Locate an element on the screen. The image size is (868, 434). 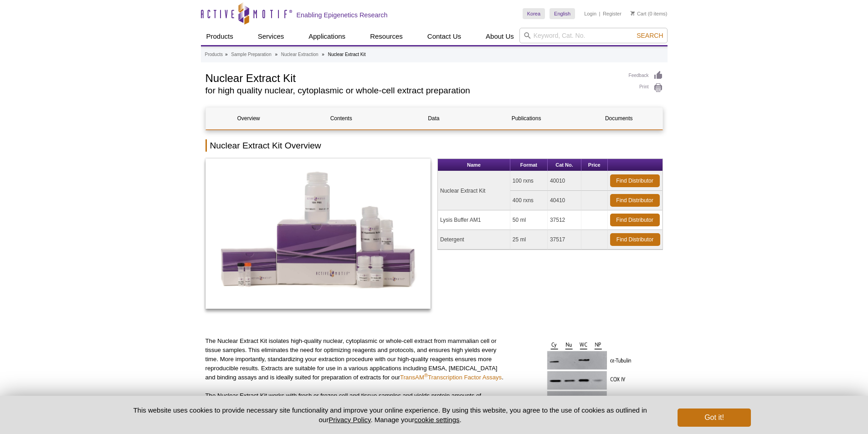
li: (0 items) is located at coordinates (649, 14).